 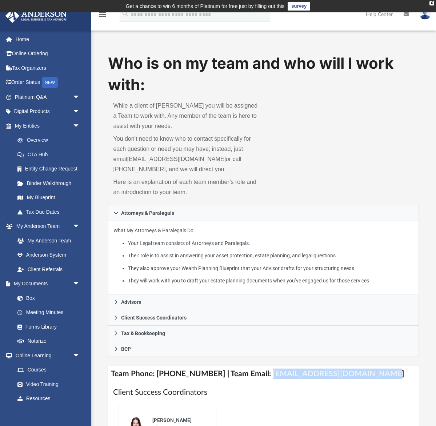 I want to click on p: Here is an explanation of each team member’s role and an introduction to your team., so click(x=185, y=187).